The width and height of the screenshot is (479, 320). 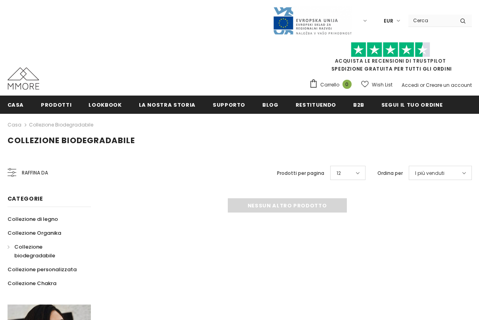 I want to click on span: Collezione Organika, so click(x=34, y=233).